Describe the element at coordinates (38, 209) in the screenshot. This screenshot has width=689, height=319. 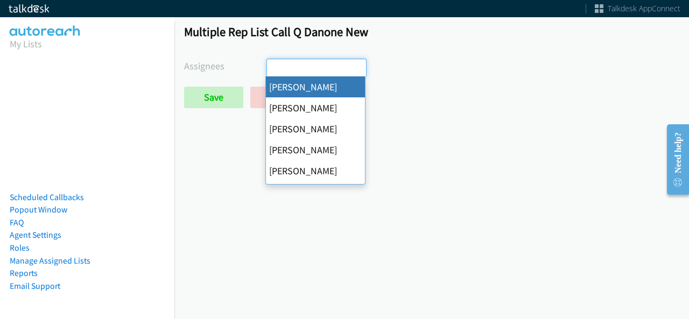
I see `a: Popout Window` at that location.